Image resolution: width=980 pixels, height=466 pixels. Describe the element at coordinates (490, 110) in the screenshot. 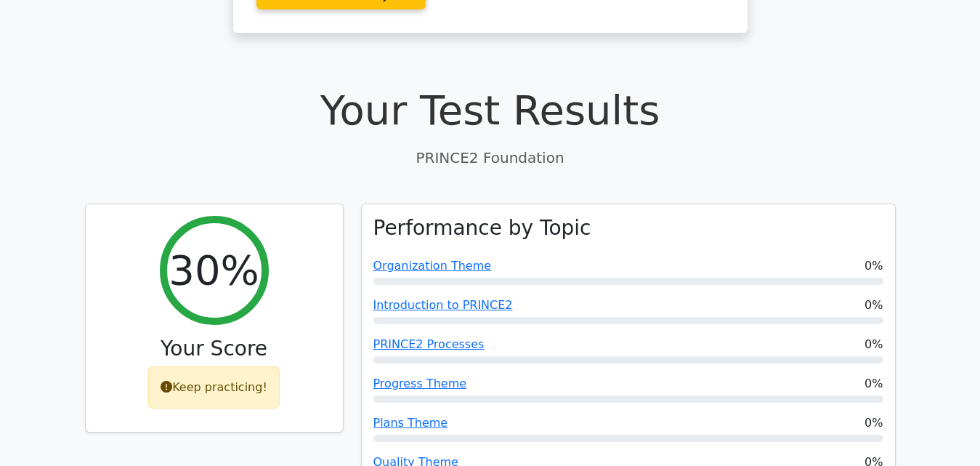

I see `h1: Your Test Results` at that location.